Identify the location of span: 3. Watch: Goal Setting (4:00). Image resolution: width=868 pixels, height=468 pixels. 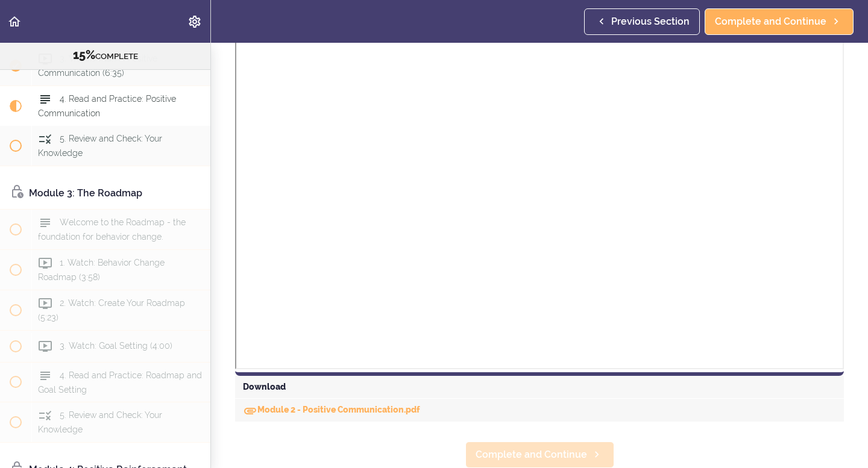
(116, 345).